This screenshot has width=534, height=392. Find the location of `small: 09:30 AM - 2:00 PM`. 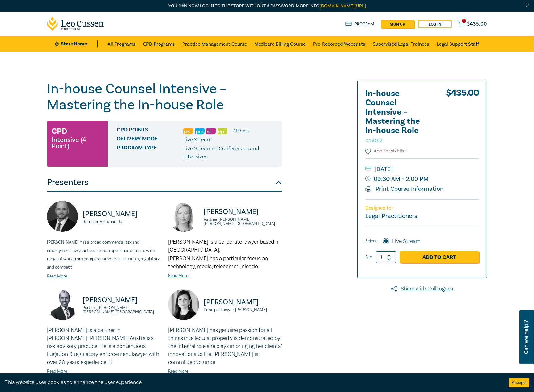

small: 09:30 AM - 2:00 PM is located at coordinates (422, 179).